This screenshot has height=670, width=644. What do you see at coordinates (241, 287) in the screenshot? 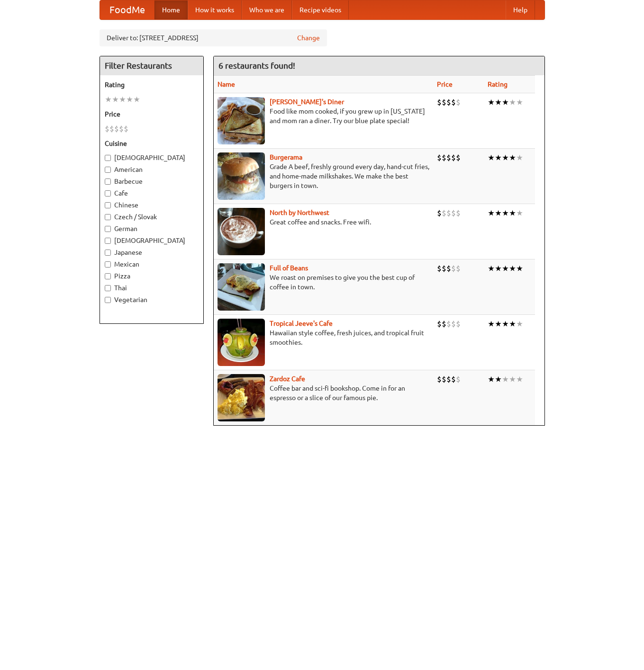
I see `img: beans.jpg` at bounding box center [241, 287].